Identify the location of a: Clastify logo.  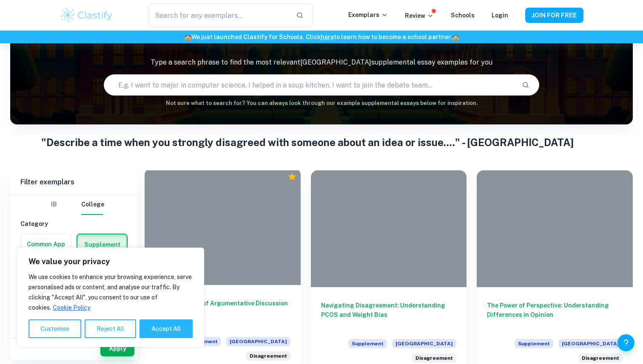
(86, 15).